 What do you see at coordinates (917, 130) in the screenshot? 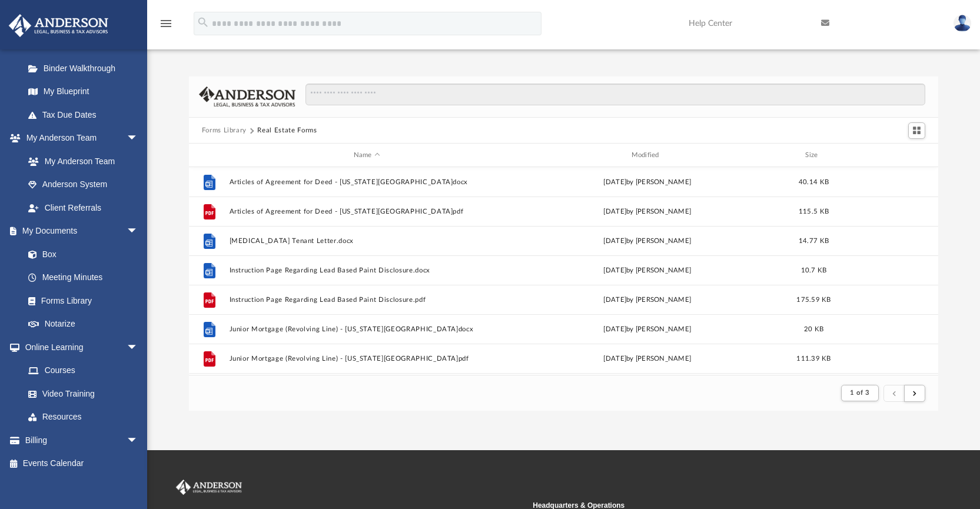
I see `button: Switch to Grid View` at bounding box center [917, 130].